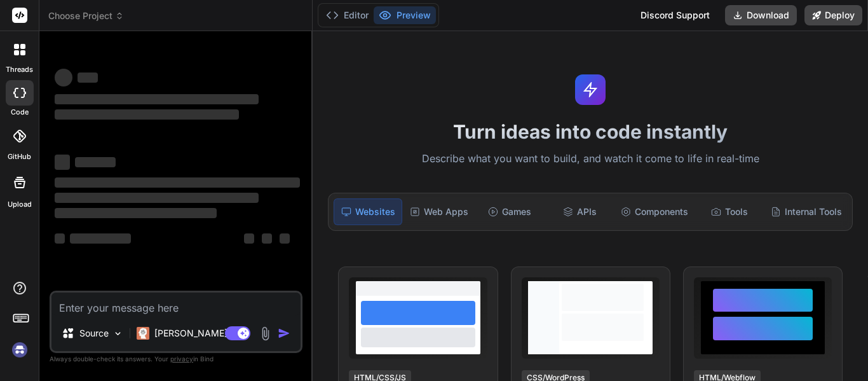 This screenshot has height=381, width=868. Describe the element at coordinates (806, 212) in the screenshot. I see `div: Internal Tools` at that location.